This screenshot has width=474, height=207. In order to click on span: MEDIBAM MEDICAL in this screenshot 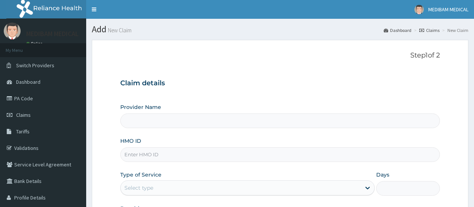, I will do `click(448, 9)`.